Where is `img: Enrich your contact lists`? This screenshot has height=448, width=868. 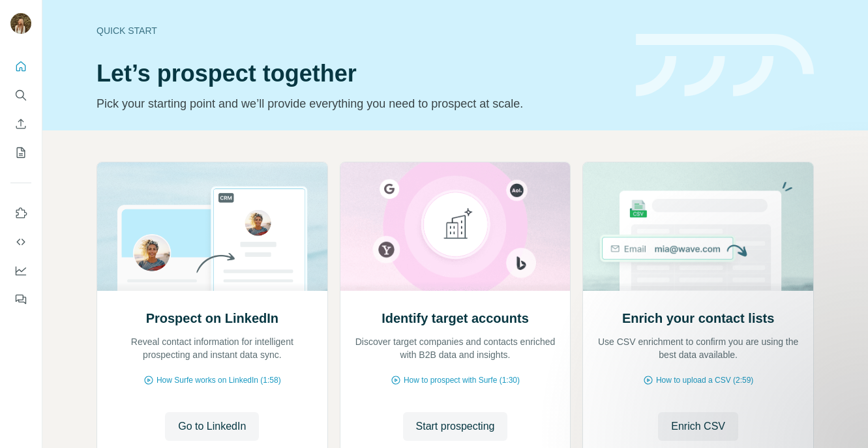
img: Enrich your contact lists is located at coordinates (698, 226).